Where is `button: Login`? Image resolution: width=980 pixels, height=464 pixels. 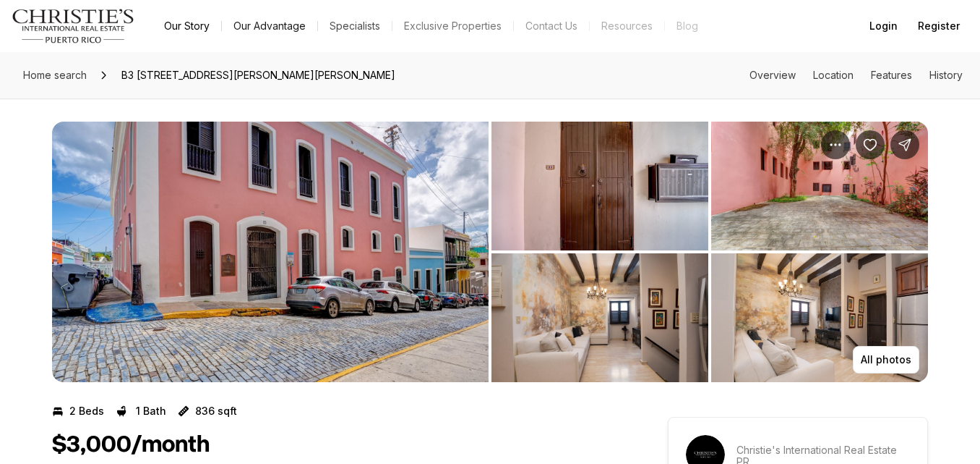
button: Login is located at coordinates (884, 26).